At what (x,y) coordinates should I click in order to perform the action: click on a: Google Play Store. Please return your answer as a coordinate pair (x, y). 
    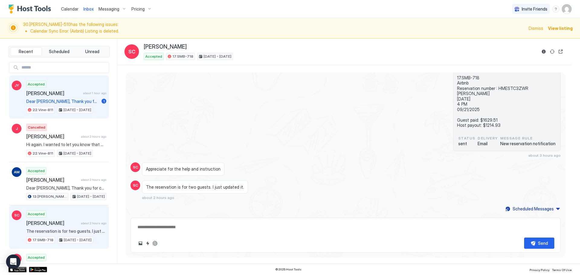
    Looking at the image, I should click on (38, 270).